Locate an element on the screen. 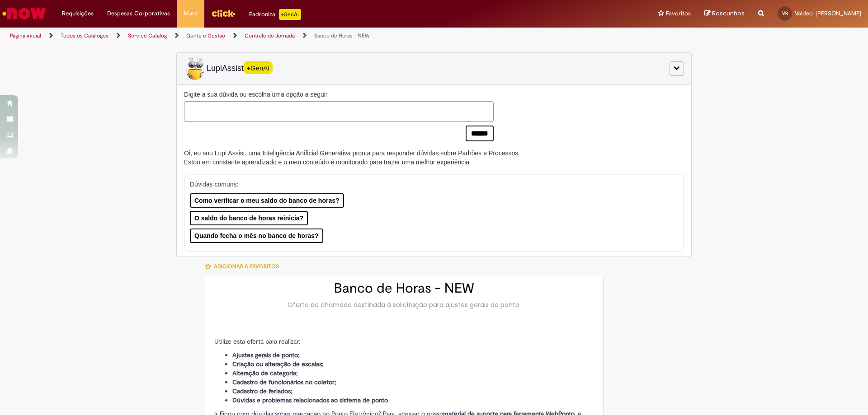  a: Gente e Gestão is located at coordinates (206, 36).